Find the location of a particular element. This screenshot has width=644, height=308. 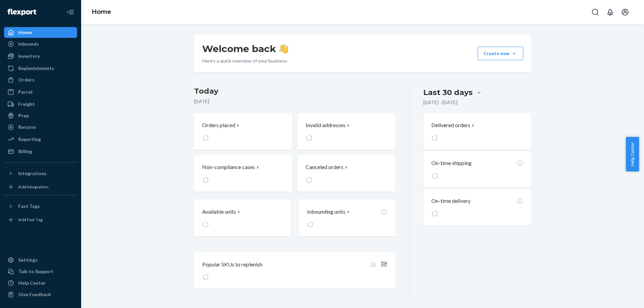

div: Give Feedback is located at coordinates (35, 294).